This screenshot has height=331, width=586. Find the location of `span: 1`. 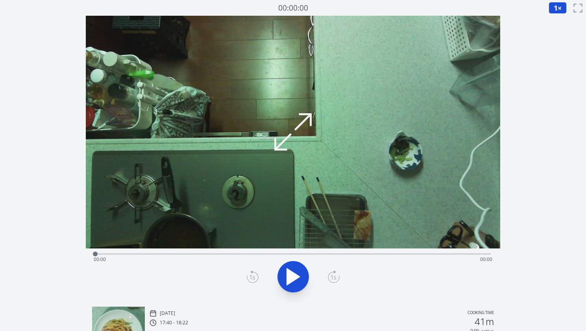

span: 1 is located at coordinates (556, 8).